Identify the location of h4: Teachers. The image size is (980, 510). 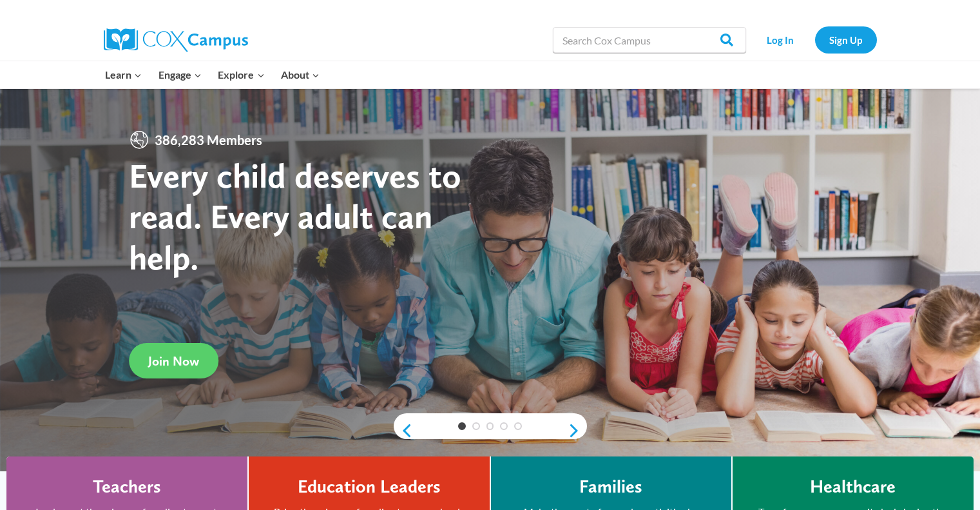
(127, 486).